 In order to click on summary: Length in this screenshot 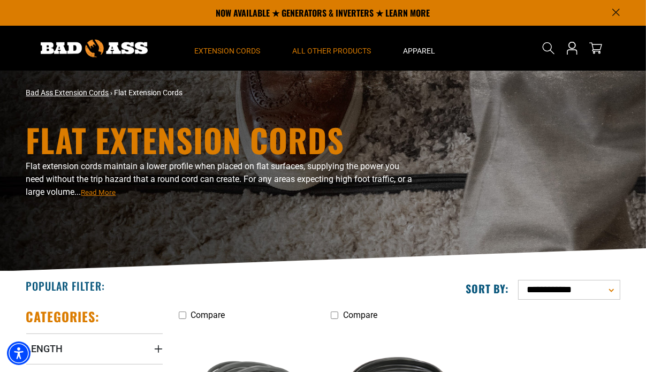, I will do `click(94, 348)`.